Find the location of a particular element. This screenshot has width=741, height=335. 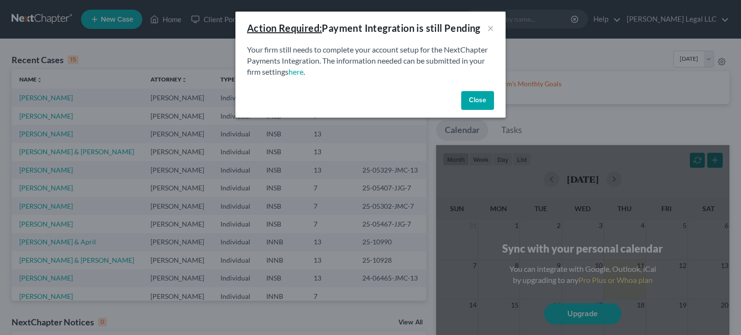

p: Your firm still needs to complete your account setup for the NextChapter Payments Integration. Th... is located at coordinates (371, 61).